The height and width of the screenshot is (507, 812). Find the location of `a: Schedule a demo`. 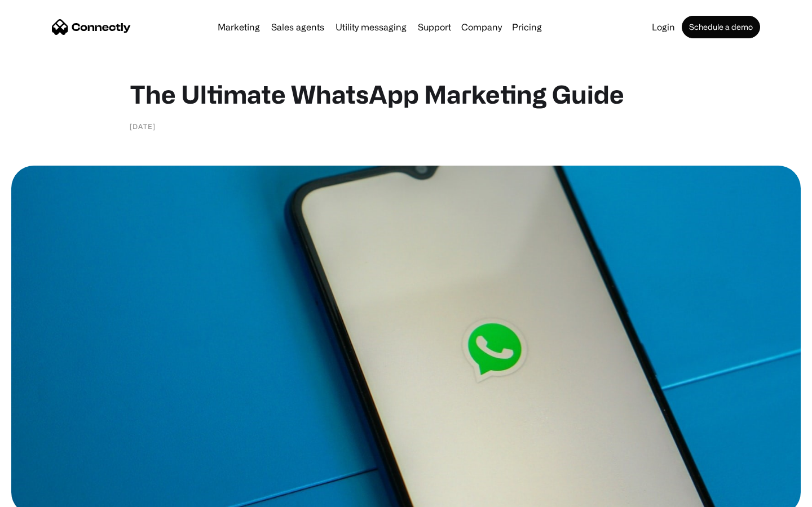

a: Schedule a demo is located at coordinates (720, 27).